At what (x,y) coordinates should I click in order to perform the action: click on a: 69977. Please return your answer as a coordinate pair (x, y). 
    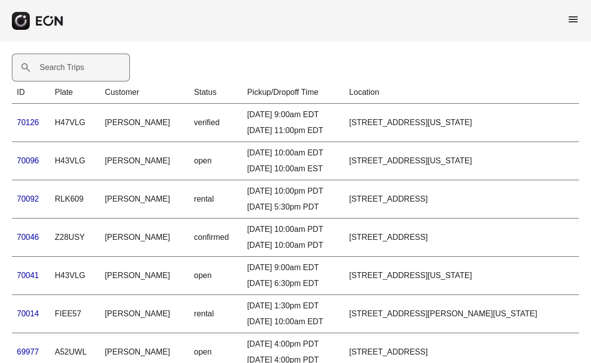
    Looking at the image, I should click on (28, 351).